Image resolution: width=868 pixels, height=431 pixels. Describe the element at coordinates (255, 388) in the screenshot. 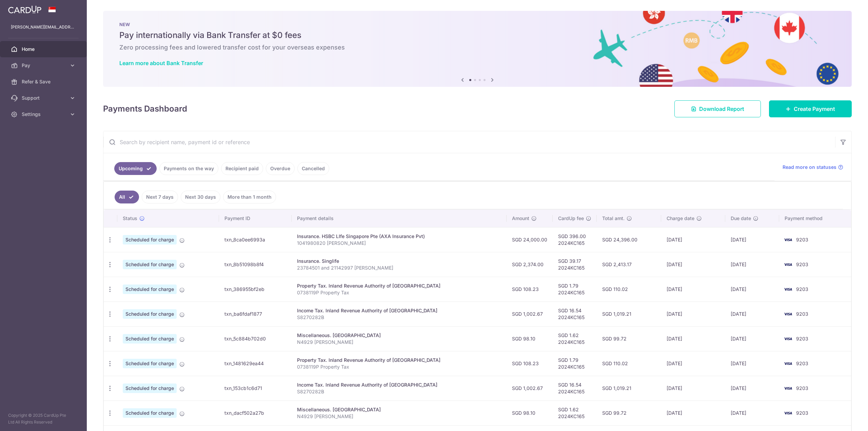

I see `td: txn_153cb1c6d71` at that location.